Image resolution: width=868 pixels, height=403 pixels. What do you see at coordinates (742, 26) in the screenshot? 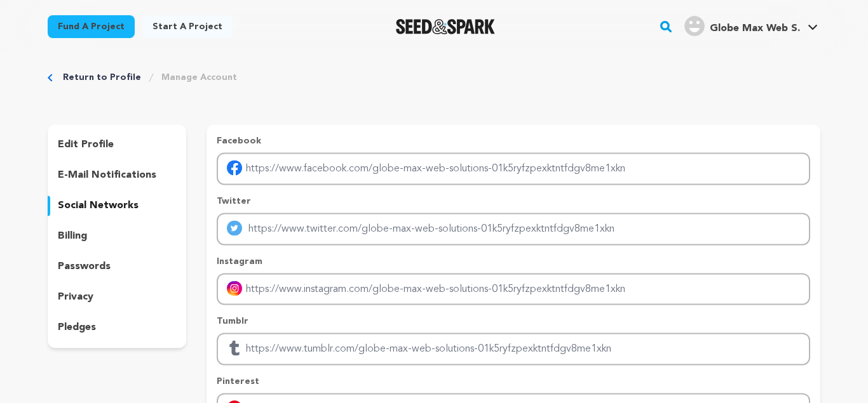
I see `div: Globe Max Web S.'s Profile` at bounding box center [742, 26].